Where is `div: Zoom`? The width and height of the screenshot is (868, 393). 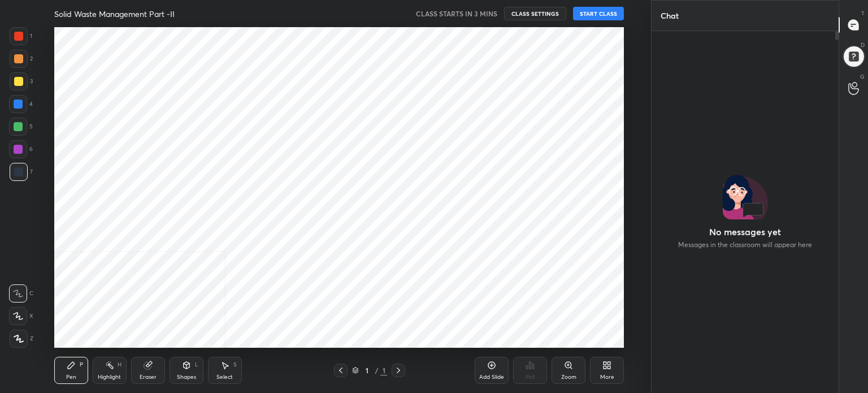 div: Zoom is located at coordinates (568, 377).